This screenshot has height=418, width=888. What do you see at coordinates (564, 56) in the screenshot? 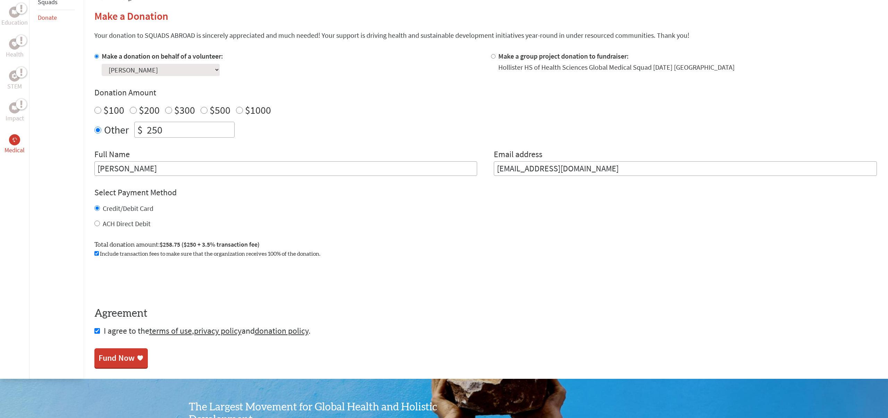
I see `label: Make a group project donation to fundraiser:` at bounding box center [564, 56].